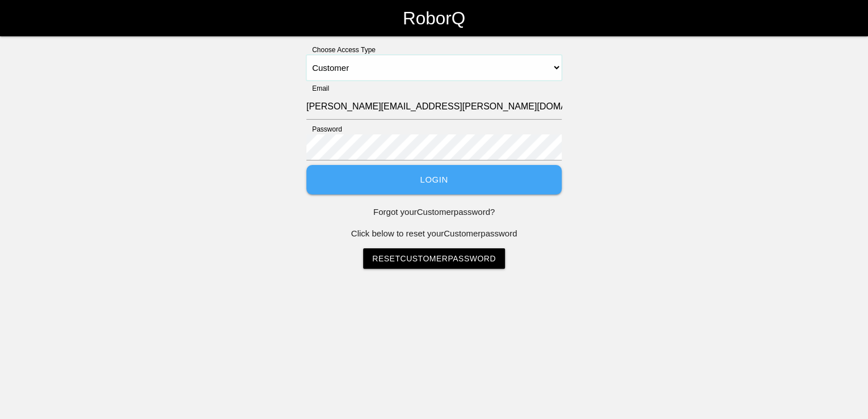 The image size is (868, 419). Describe the element at coordinates (341, 50) in the screenshot. I see `label: Choose Access Type` at that location.